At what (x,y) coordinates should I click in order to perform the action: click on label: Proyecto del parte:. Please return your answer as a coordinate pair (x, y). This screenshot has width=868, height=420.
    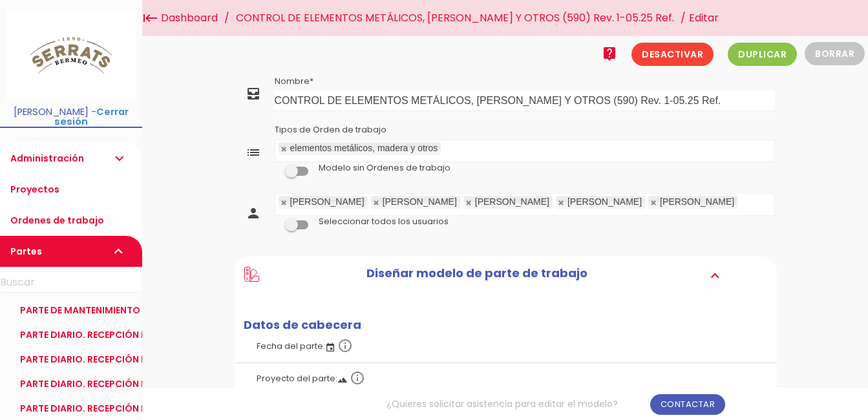
    Looking at the image, I should click on (506, 377).